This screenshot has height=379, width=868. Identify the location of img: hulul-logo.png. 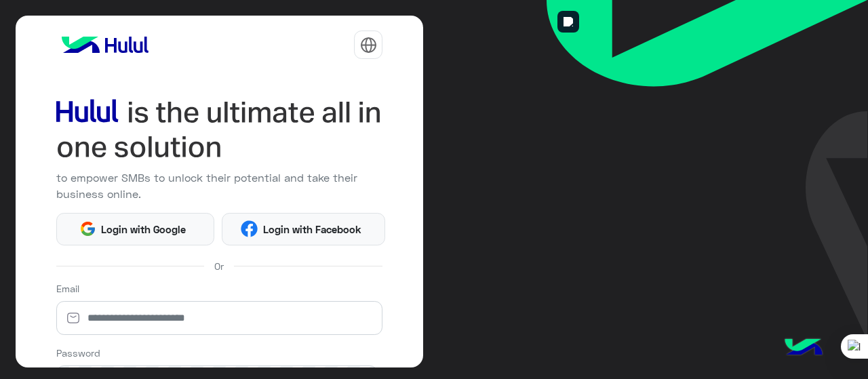
(803, 348).